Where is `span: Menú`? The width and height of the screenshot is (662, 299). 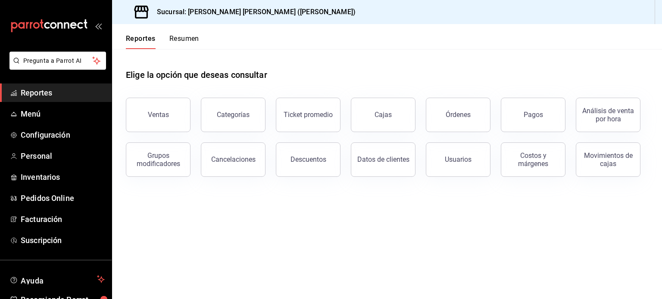 span: Menú is located at coordinates (62, 114).